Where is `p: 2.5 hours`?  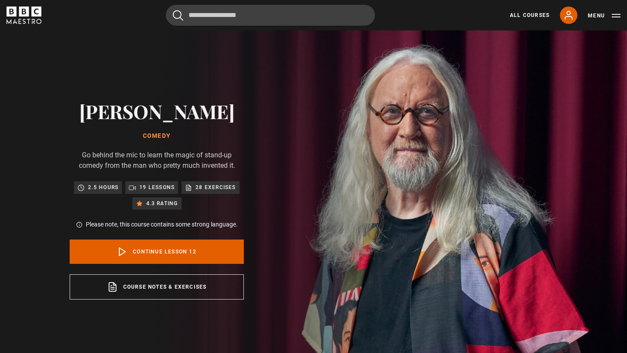
p: 2.5 hours is located at coordinates (103, 188).